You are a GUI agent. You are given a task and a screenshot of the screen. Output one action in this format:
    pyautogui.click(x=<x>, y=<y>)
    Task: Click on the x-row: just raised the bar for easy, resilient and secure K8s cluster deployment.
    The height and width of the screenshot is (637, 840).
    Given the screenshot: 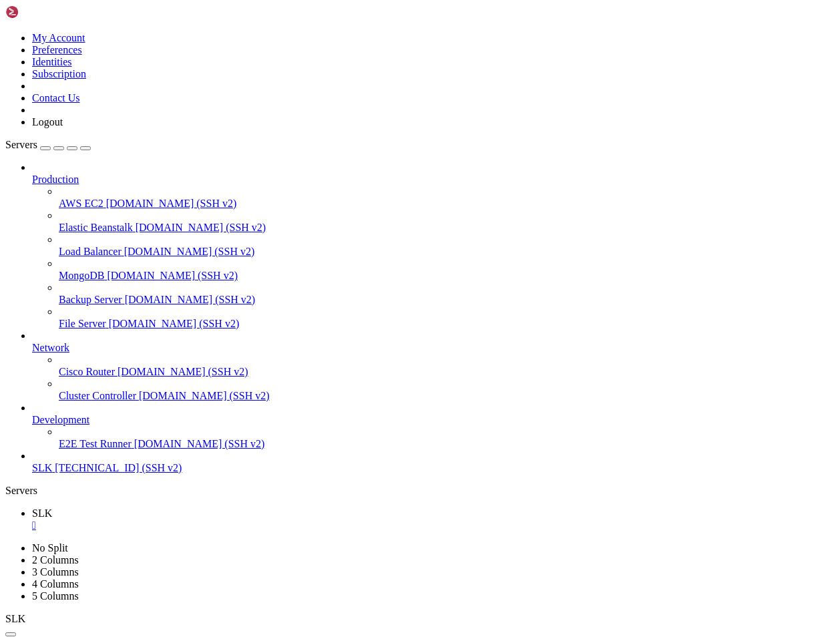 What is the action you would take?
    pyautogui.click(x=336, y=181)
    